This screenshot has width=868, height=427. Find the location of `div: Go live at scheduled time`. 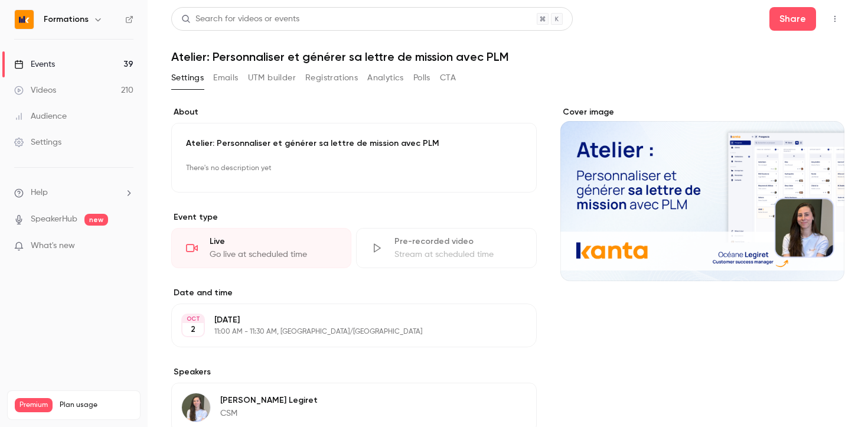

div: Go live at scheduled time is located at coordinates (273, 255).